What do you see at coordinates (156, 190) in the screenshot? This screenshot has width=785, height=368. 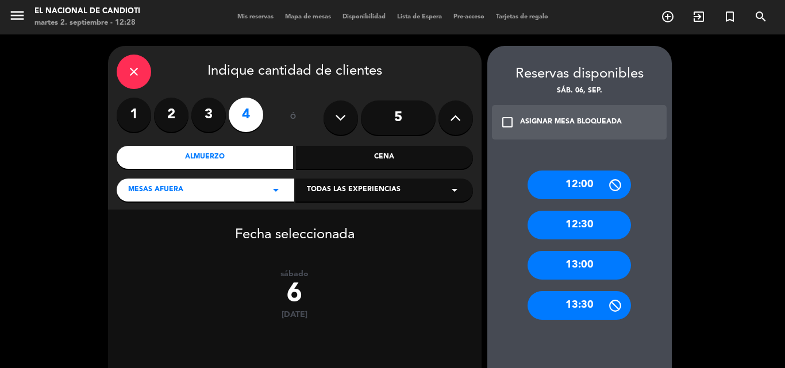 I see `span: MESAS AFUERA` at bounding box center [156, 190].